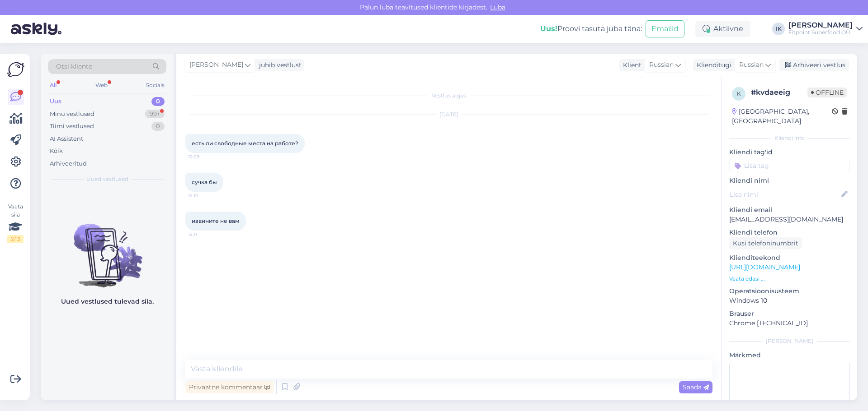 This screenshot has width=868, height=411. I want to click on p: Windows 10, so click(789, 301).